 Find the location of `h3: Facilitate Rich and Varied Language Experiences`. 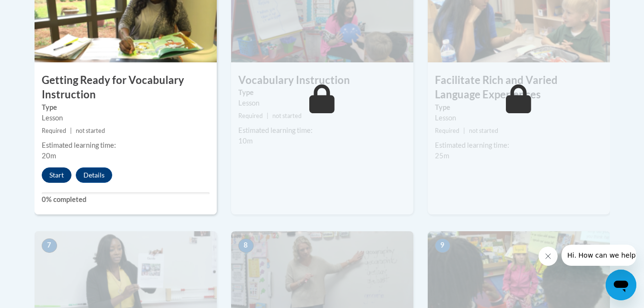

h3: Facilitate Rich and Varied Language Experiences is located at coordinates (519, 88).